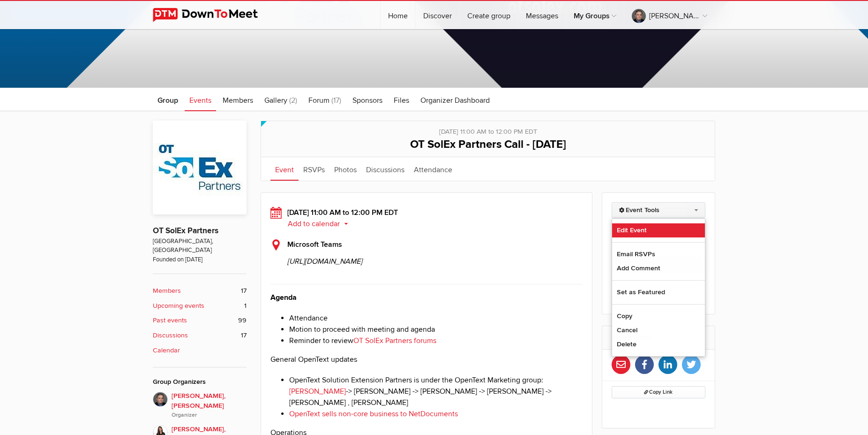  I want to click on span: Members, so click(238, 100).